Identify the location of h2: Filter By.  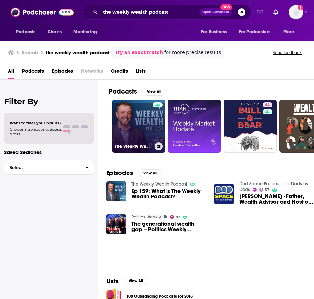
(49, 101).